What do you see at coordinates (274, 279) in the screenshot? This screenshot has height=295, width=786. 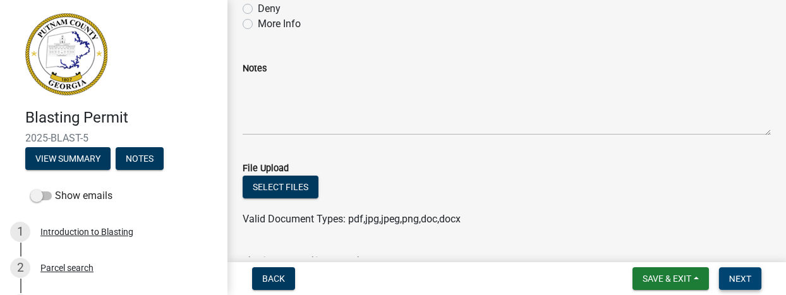 I see `button: Back` at bounding box center [274, 279].